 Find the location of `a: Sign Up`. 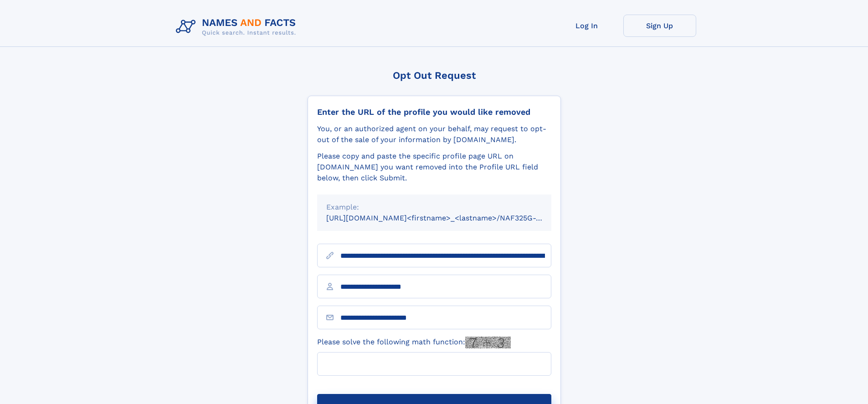

a: Sign Up is located at coordinates (660, 25).